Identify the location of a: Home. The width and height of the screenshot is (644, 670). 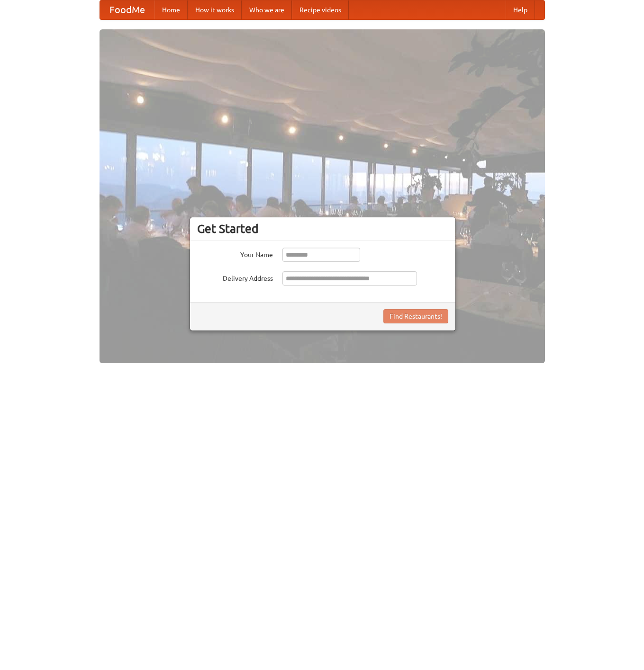
(171, 10).